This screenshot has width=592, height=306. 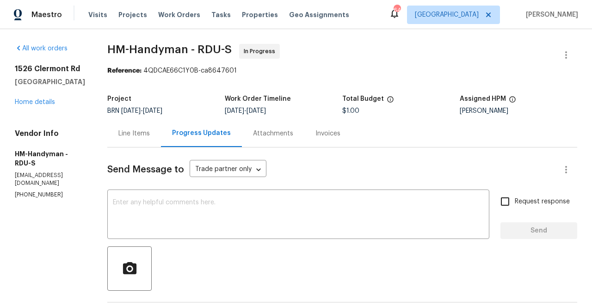 I want to click on div: 4QDCAE66C1Y0B-ca8647601, so click(x=342, y=71).